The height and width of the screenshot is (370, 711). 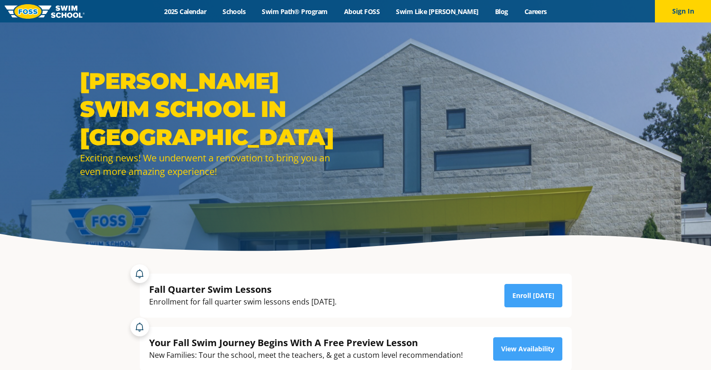 What do you see at coordinates (44, 11) in the screenshot?
I see `img: FOSS Swim School Logo` at bounding box center [44, 11].